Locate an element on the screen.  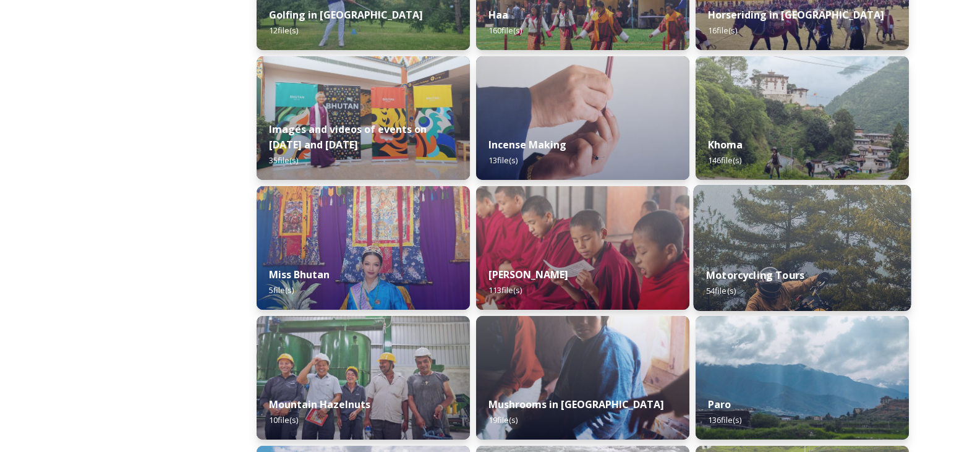
img: By%2520Leewang%2520Tobgay%252C%2520President%252C%2520The%2520Badgers%2520Motorcycle%2520Club%252... is located at coordinates (802, 248).